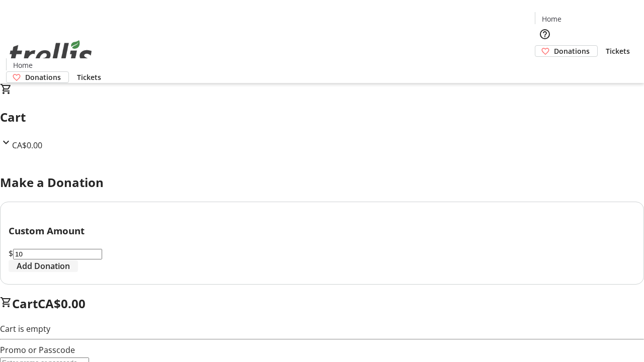  Describe the element at coordinates (57, 254) in the screenshot. I see `input: Donation Amount` at that location.